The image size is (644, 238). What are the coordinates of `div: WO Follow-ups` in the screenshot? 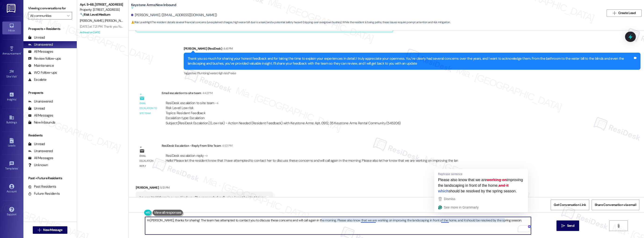 It's located at (42, 73).